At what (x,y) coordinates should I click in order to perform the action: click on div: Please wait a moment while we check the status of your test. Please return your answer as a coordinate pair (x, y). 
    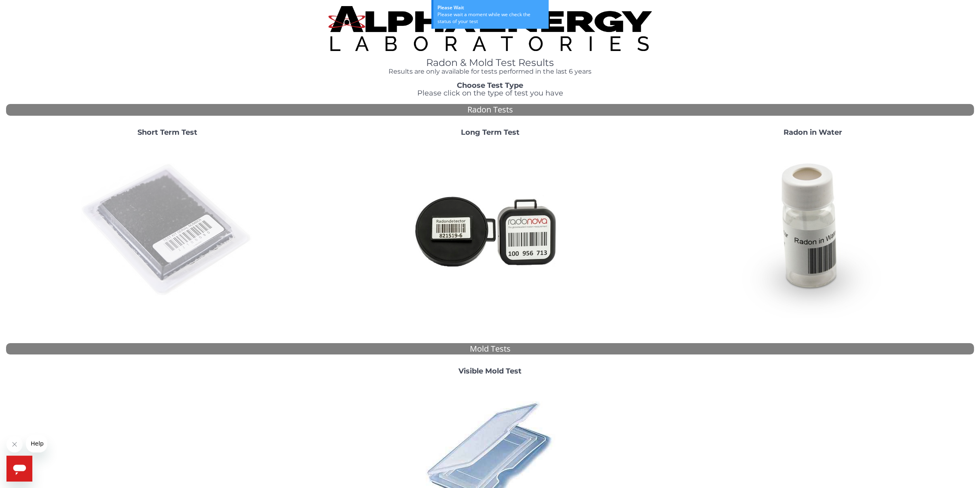
    Looking at the image, I should click on (491, 18).